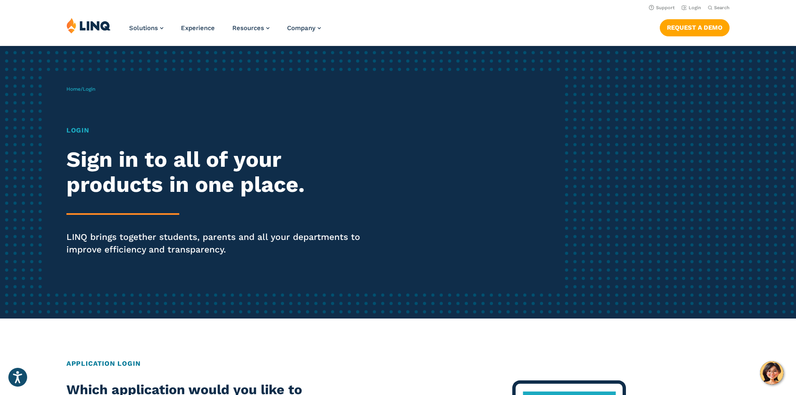  What do you see at coordinates (691, 8) in the screenshot?
I see `a: Login` at bounding box center [691, 8].